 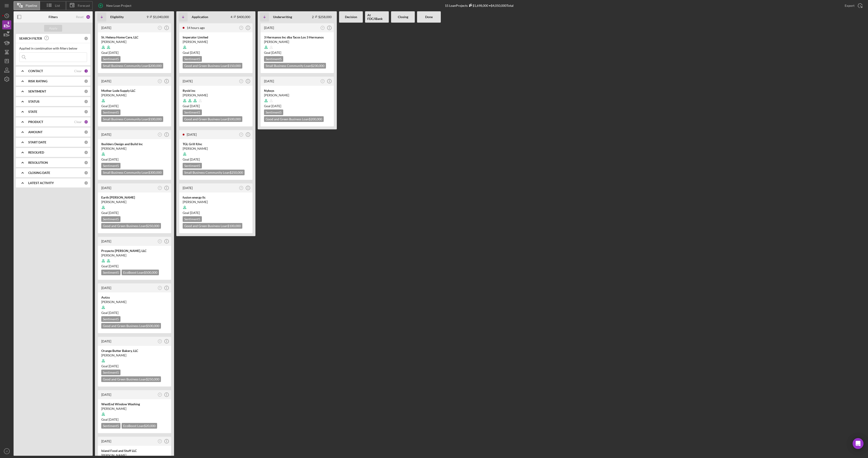 What do you see at coordinates (478, 5) in the screenshot?
I see `div: $1,698,000` at bounding box center [478, 5].